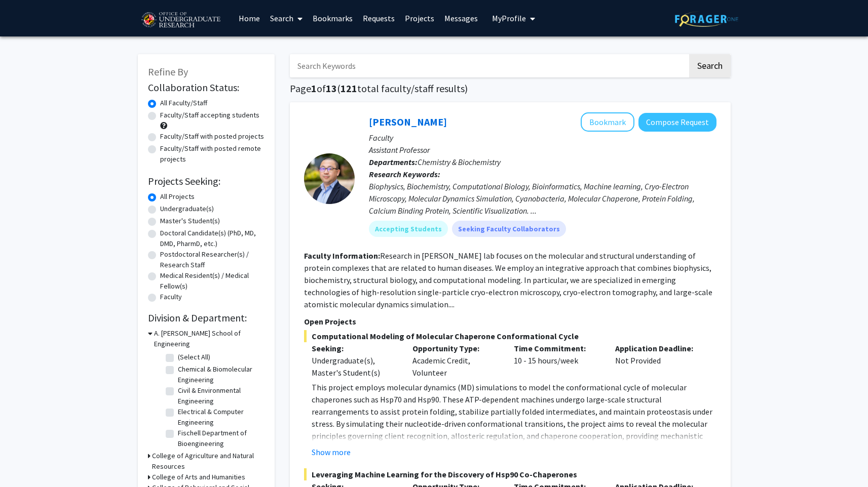  Describe the element at coordinates (409, 229) in the screenshot. I see `mat-chip: Accepting Students` at that location.